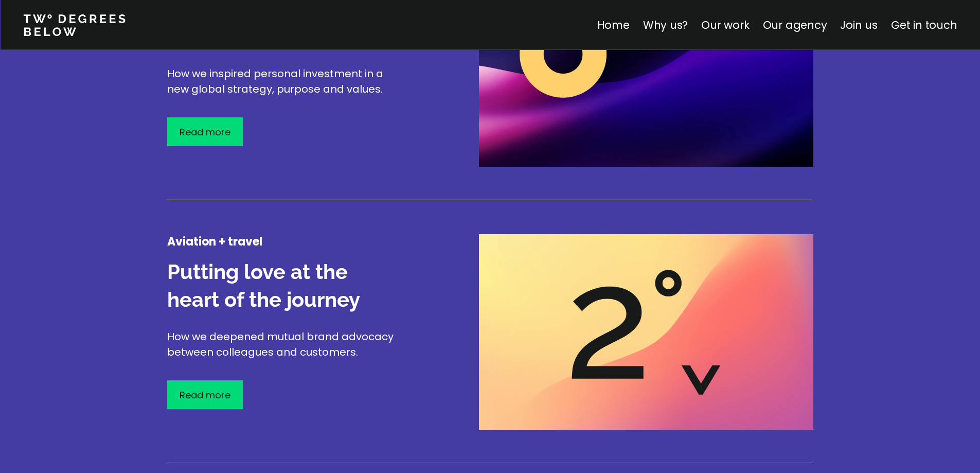 This screenshot has width=980, height=473. I want to click on a: Our work, so click(725, 24).